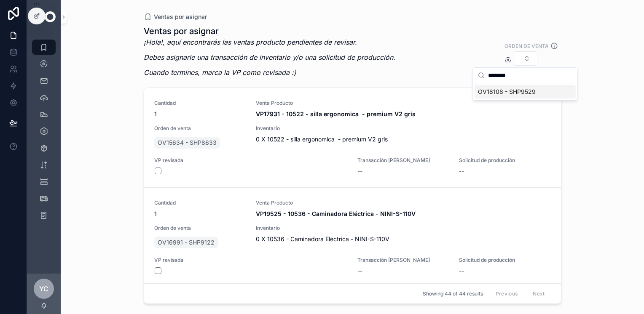  What do you see at coordinates (44, 288) in the screenshot?
I see `span: YC` at bounding box center [44, 288].